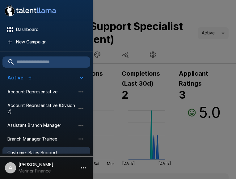 This screenshot has height=179, width=236. Describe the element at coordinates (41, 125) in the screenshot. I see `span: Assistant Branch Manager` at that location.